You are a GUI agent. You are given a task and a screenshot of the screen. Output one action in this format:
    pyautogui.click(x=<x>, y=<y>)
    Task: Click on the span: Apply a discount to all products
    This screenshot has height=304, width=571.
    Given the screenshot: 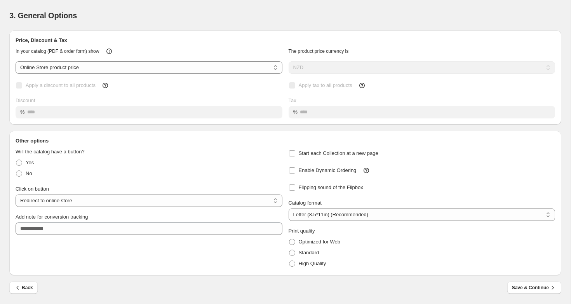 What is the action you would take?
    pyautogui.click(x=61, y=85)
    